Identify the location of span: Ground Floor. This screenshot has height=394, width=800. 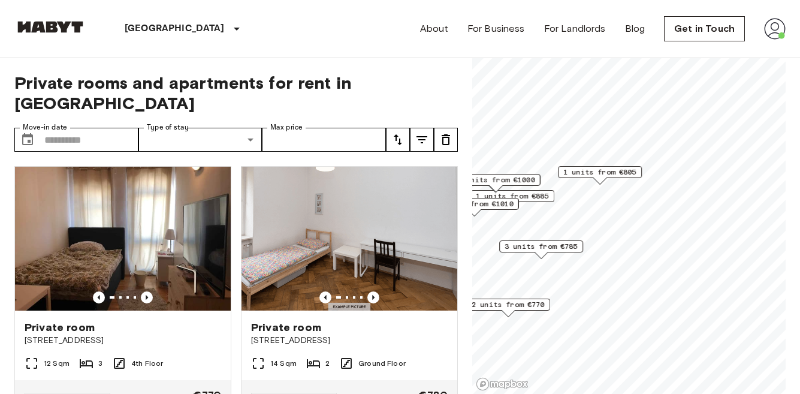
(382, 363).